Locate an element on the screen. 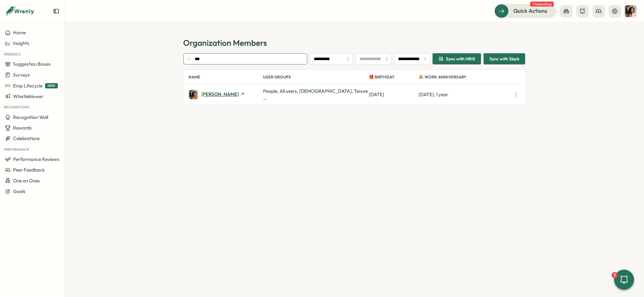 This screenshot has width=644, height=297. span: Home is located at coordinates (19, 32).